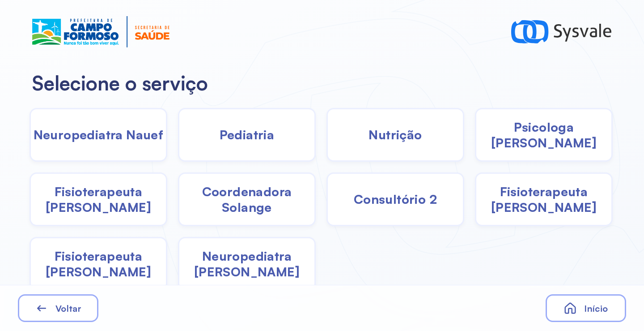  Describe the element at coordinates (247, 135) in the screenshot. I see `span: Pediatria` at that location.